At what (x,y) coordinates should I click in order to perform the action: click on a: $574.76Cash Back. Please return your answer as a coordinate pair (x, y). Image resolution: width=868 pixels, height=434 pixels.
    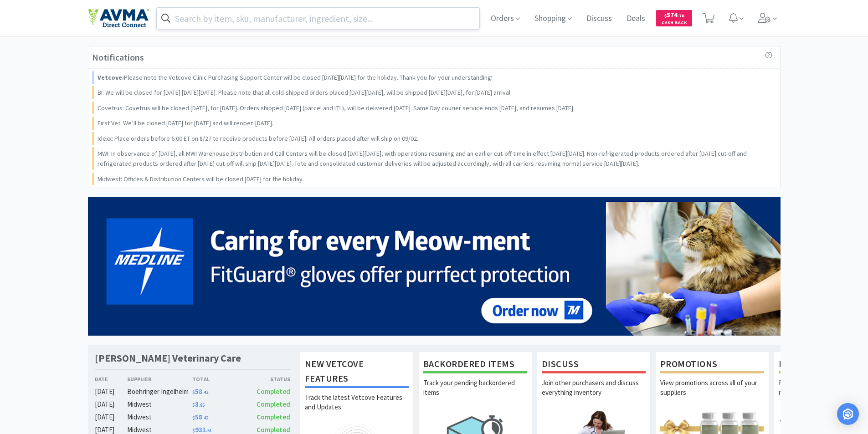
    Looking at the image, I should click on (674, 18).